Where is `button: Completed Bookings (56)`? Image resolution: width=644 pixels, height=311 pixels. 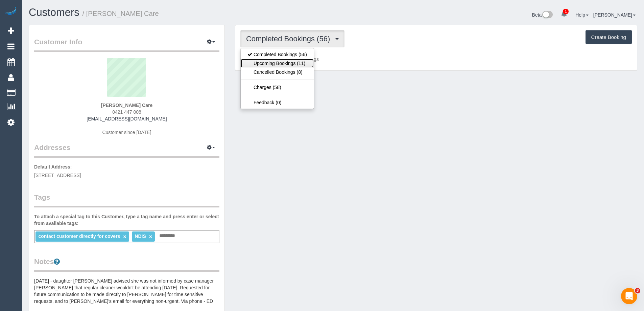 button: Completed Bookings (56) is located at coordinates (292, 38).